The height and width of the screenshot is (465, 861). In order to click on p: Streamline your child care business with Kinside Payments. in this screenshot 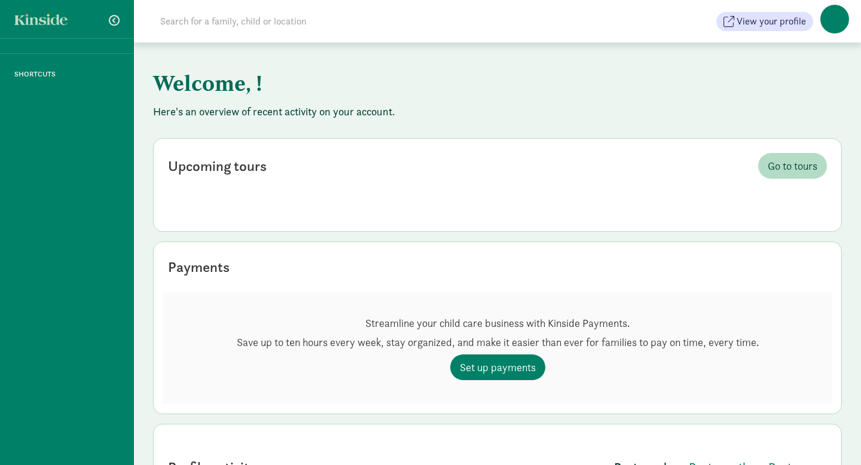, I will do `click(498, 324)`.